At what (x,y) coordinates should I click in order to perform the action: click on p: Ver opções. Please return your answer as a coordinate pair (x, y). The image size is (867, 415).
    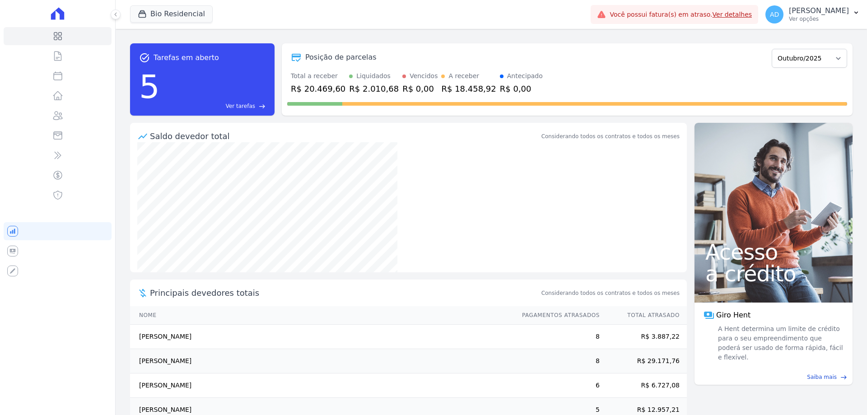
    Looking at the image, I should click on (819, 19).